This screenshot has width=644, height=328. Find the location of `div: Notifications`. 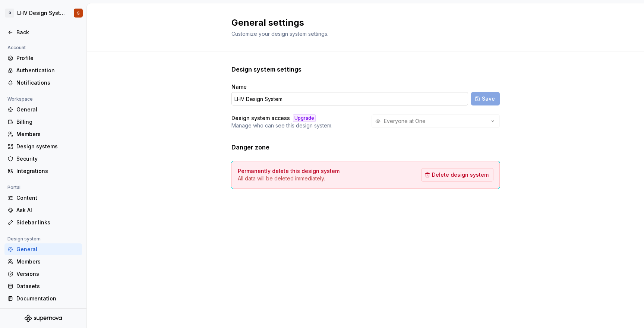

div: Notifications is located at coordinates (48, 83).